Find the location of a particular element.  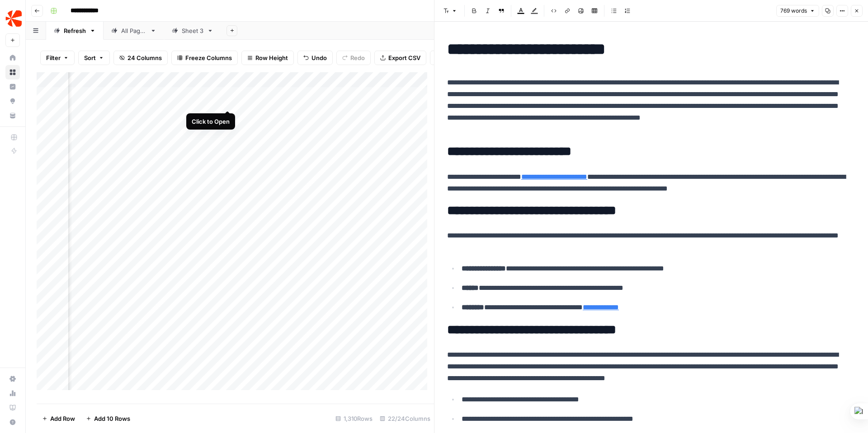

span: 24 Columns is located at coordinates (145, 58).